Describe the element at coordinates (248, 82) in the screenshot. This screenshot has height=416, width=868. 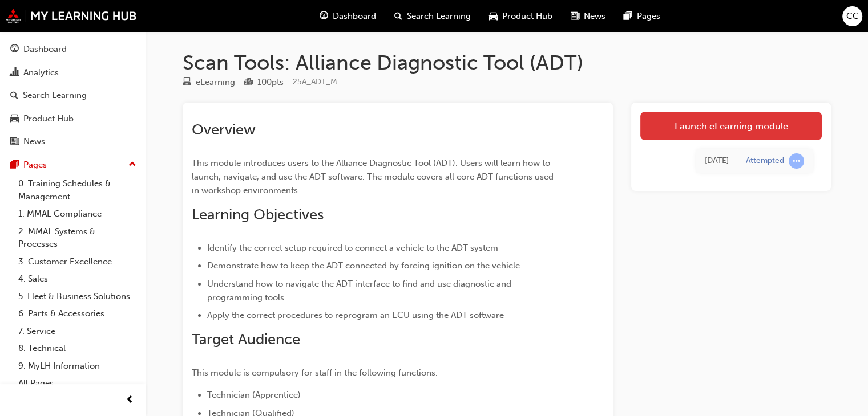
I see `span: podium-icon` at that location.